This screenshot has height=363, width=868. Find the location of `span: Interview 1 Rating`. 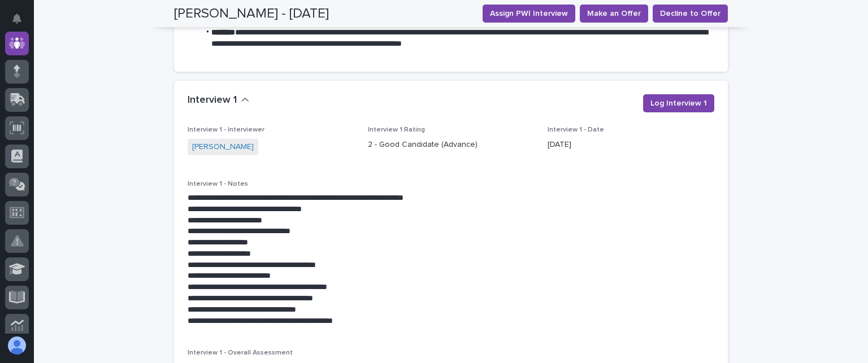

span: Interview 1 Rating is located at coordinates (396, 130).